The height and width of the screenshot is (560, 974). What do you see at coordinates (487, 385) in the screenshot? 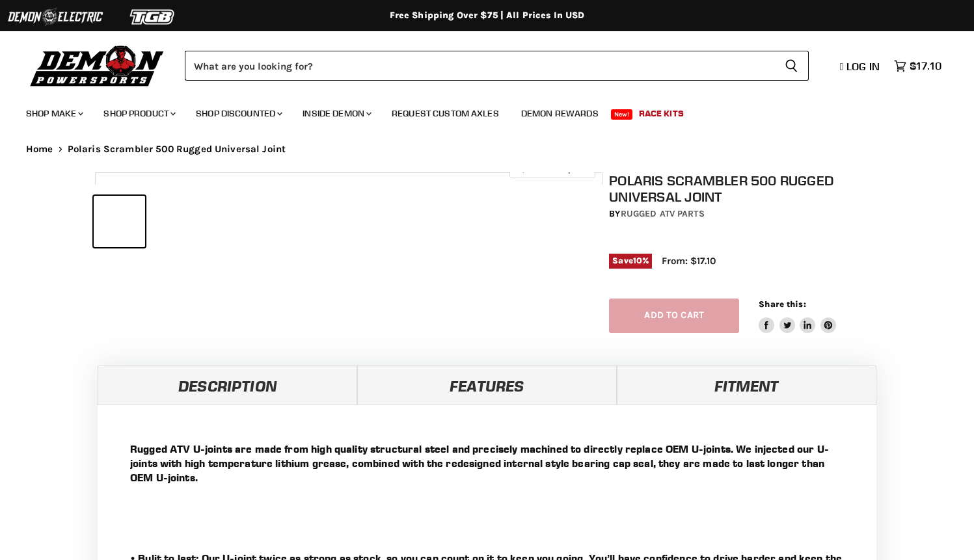
I see `a: Features` at bounding box center [487, 385].